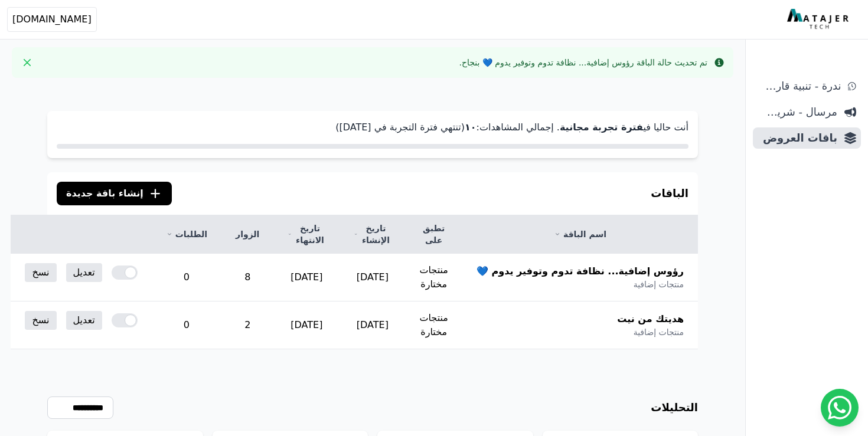  I want to click on td: 8, so click(248, 278).